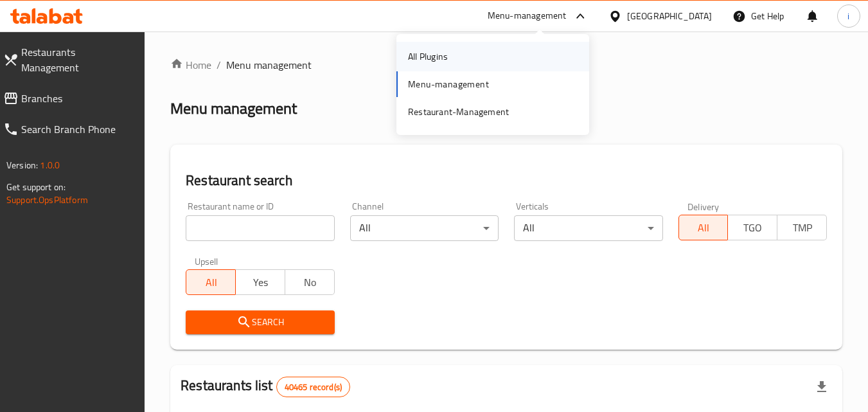  I want to click on a: Home, so click(191, 65).